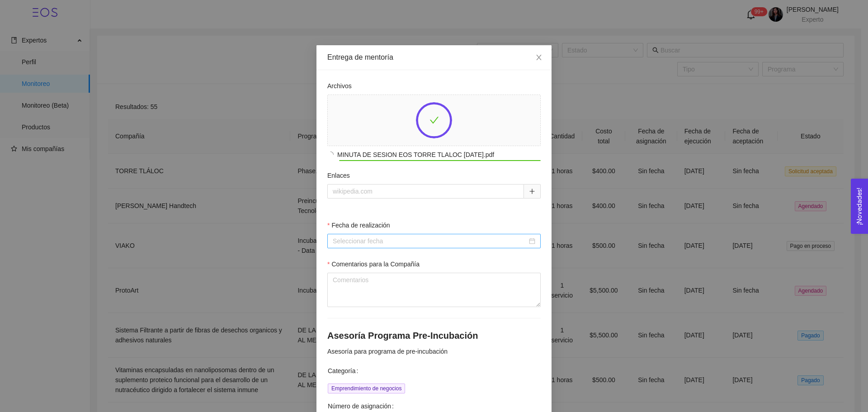  Describe the element at coordinates (430, 241) in the screenshot. I see `input: Fecha de realización` at that location.